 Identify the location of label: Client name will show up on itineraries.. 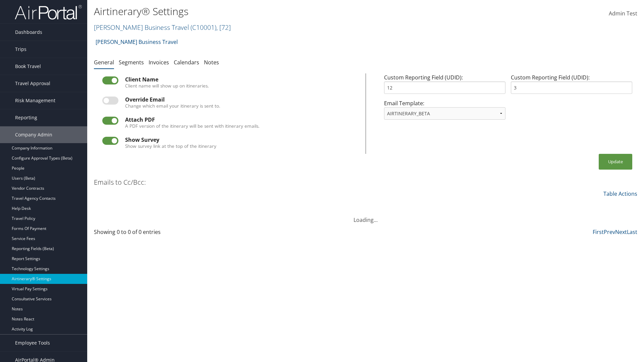
(167, 86).